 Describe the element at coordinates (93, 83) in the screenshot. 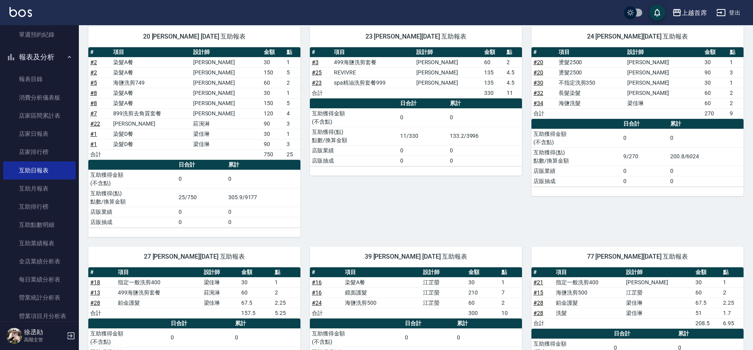

I see `a: #5` at that location.